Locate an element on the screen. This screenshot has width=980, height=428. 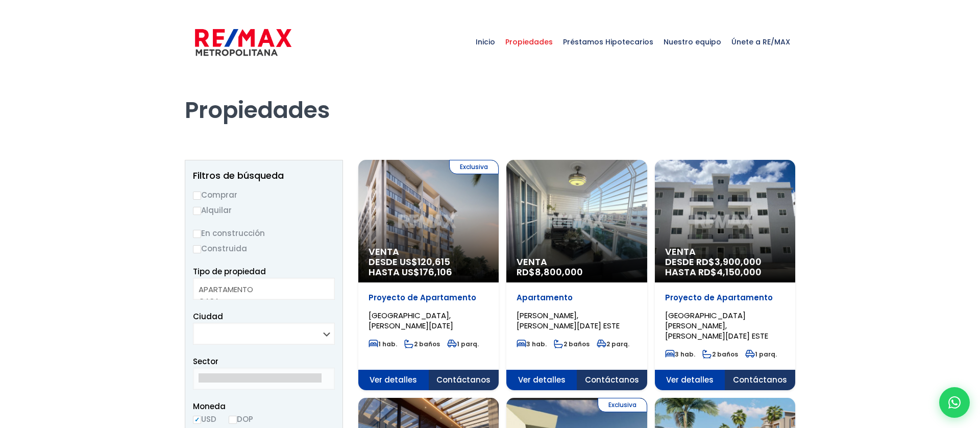
span: Nuestro equipo is located at coordinates (692, 42).